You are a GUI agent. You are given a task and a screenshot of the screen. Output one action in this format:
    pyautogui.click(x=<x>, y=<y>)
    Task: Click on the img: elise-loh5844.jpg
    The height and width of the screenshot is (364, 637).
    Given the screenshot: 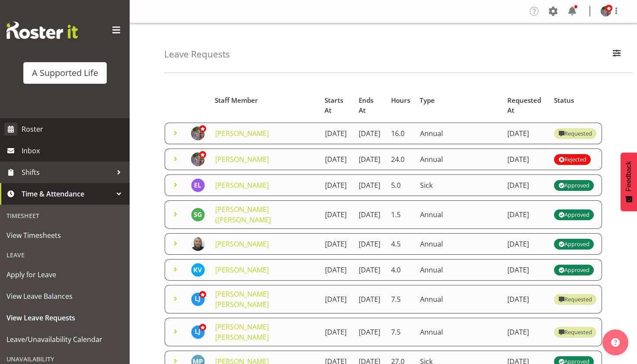 What is the action you would take?
    pyautogui.click(x=198, y=185)
    